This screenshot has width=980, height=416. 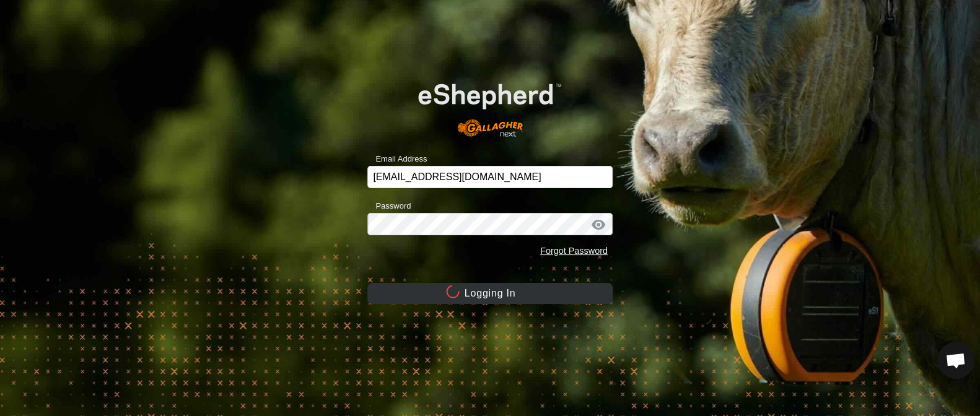 What do you see at coordinates (389, 206) in the screenshot?
I see `label: Password` at bounding box center [389, 206].